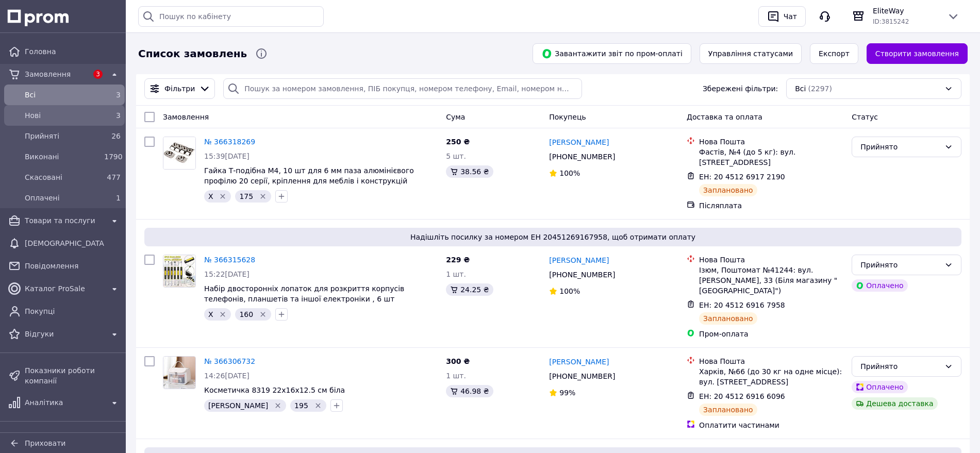  What do you see at coordinates (879, 286) in the screenshot?
I see `div: Оплачено` at bounding box center [879, 286].